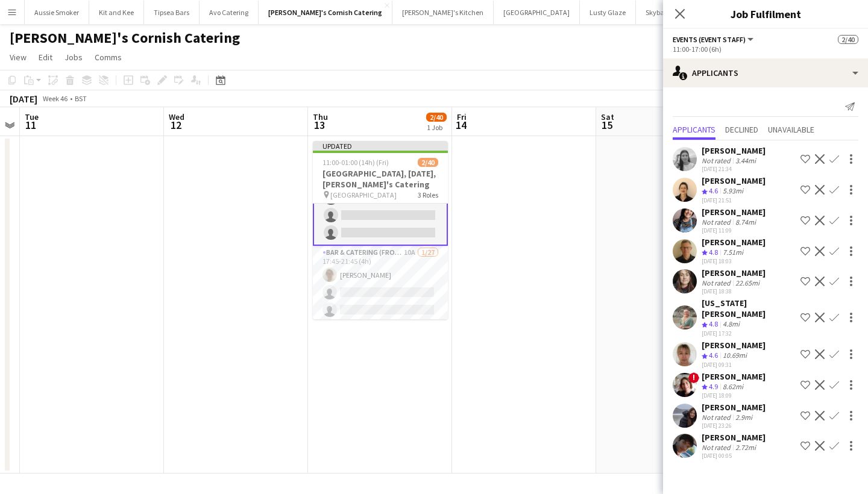 The image size is (868, 494). Describe the element at coordinates (45, 57) in the screenshot. I see `a: Edit` at that location.